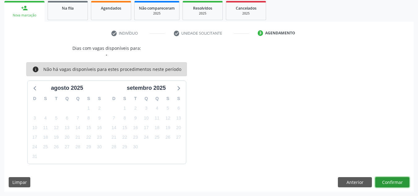 The image size is (418, 196). What do you see at coordinates (157, 127) in the screenshot?
I see `span: quinta-feira, 18 de setembro de 2025` at bounding box center [157, 127].